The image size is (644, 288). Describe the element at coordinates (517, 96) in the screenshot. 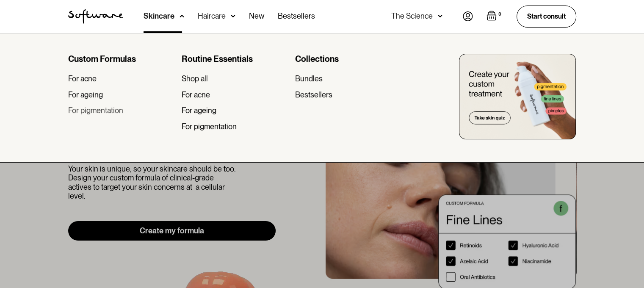

I see `img: create you custom treatment bottle` at that location.